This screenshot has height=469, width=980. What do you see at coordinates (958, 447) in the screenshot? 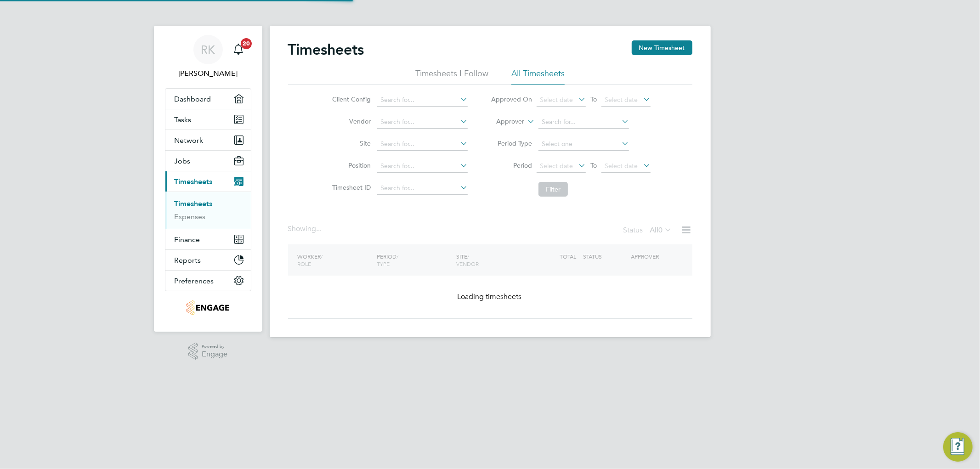
I see `button: Engage Resource Center` at bounding box center [958, 447].